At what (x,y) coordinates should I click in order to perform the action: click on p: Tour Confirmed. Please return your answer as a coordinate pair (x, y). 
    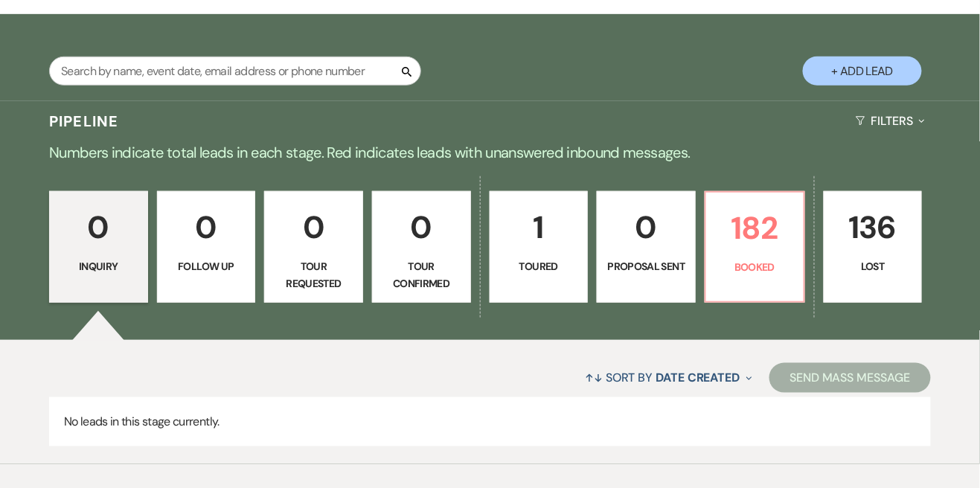
    Looking at the image, I should click on (421, 274).